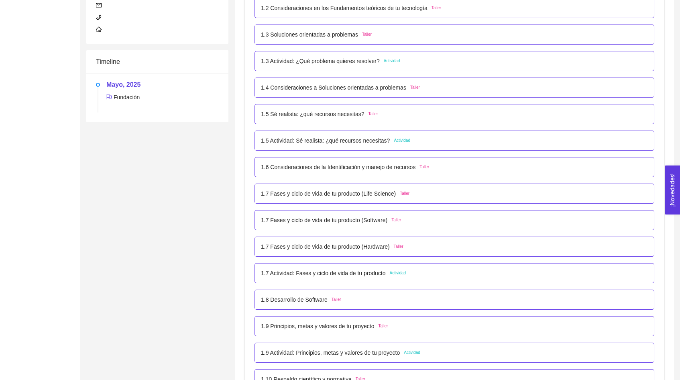 Image resolution: width=680 pixels, height=380 pixels. I want to click on p: 1.3 Soluciones orientadas a problemas, so click(309, 35).